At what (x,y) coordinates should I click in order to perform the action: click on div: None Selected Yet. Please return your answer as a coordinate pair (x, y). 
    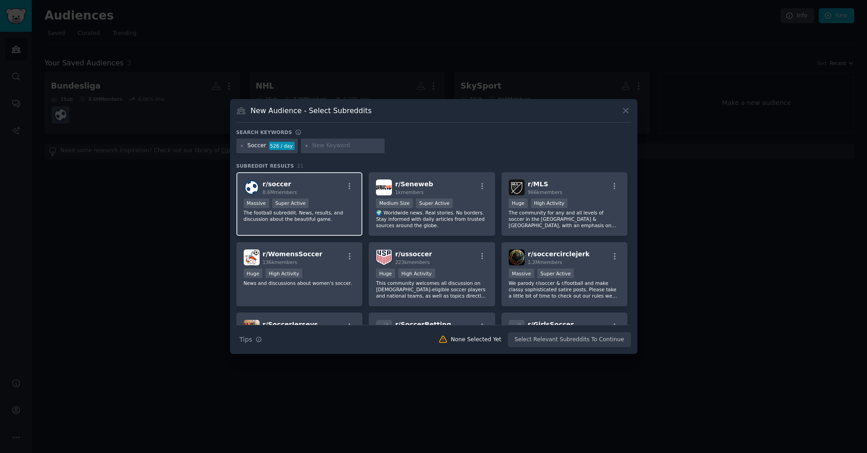
    Looking at the image, I should click on (476, 340).